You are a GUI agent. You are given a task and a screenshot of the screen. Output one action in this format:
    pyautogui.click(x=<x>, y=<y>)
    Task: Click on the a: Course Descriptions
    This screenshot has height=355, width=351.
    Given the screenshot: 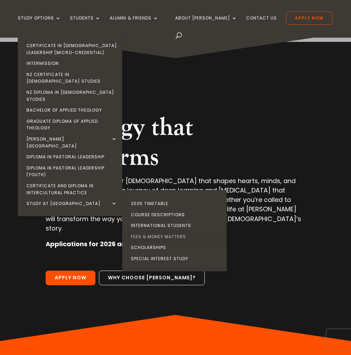 What is the action you would take?
    pyautogui.click(x=176, y=215)
    